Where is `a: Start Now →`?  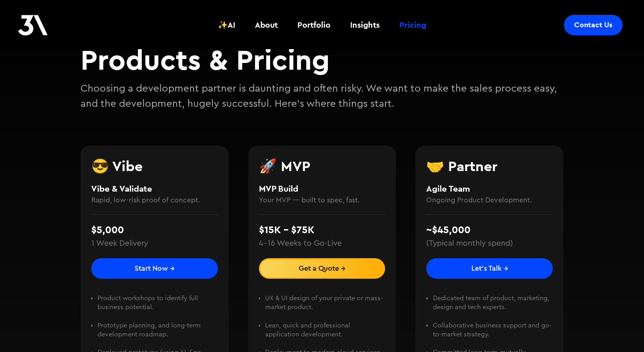 a: Start Now → is located at coordinates (154, 269).